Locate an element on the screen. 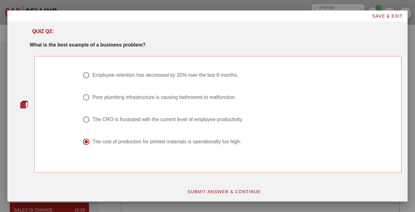 This screenshot has height=212, width=415. strong: What is the best example of a business problem? is located at coordinates (87, 45).